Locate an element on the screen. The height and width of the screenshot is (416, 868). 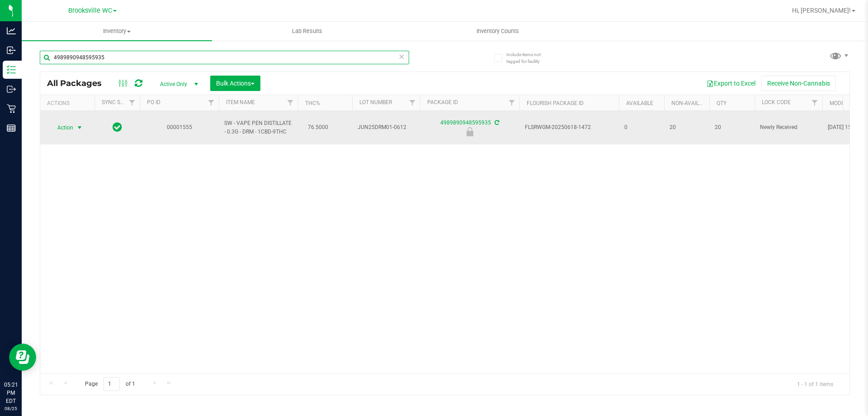
span: Sync from Compliance System is located at coordinates (496, 123).